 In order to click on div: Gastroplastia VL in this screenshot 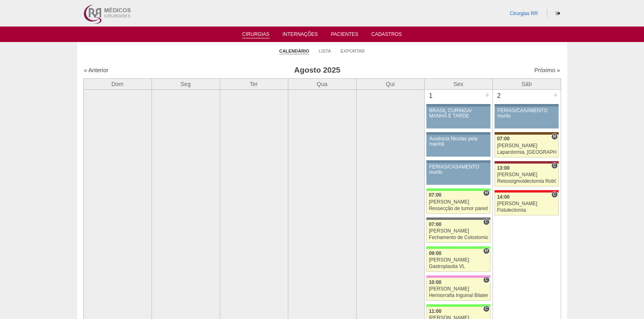, I will do `click(458, 266)`.